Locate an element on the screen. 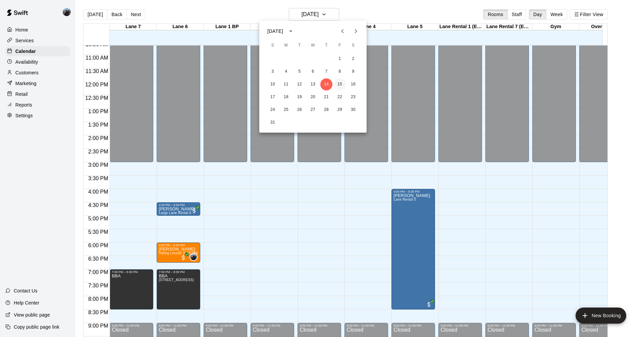 The image size is (644, 337). span: Monday is located at coordinates (286, 46).